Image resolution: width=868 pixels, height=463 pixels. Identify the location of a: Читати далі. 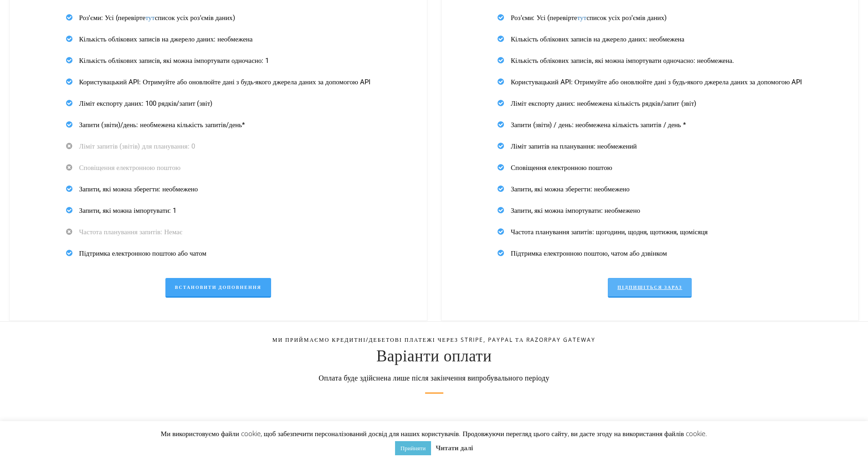
(454, 447).